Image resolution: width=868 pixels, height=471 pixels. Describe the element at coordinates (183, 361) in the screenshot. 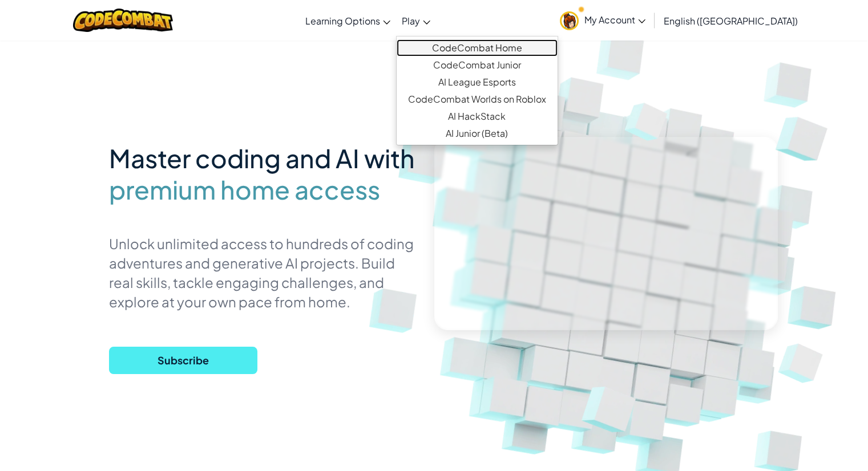

I see `button: Subscribe` at that location.